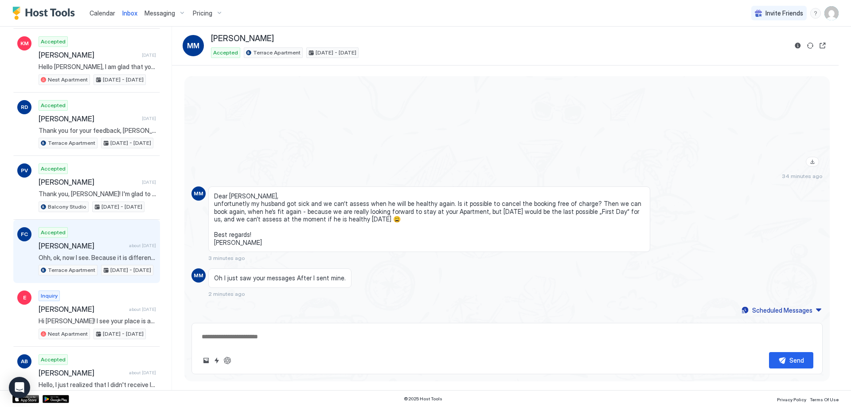 The image size is (851, 407). What do you see at coordinates (24, 362) in the screenshot?
I see `span: AB` at bounding box center [24, 362].